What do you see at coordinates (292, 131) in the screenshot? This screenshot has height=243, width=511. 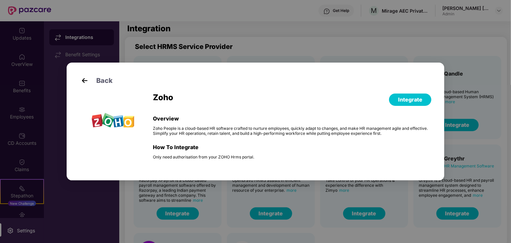 I see `div: Zoho People is a cloud-based HR software crafted to nurture employees, quickly adapt to changes, ...` at bounding box center [292, 131].